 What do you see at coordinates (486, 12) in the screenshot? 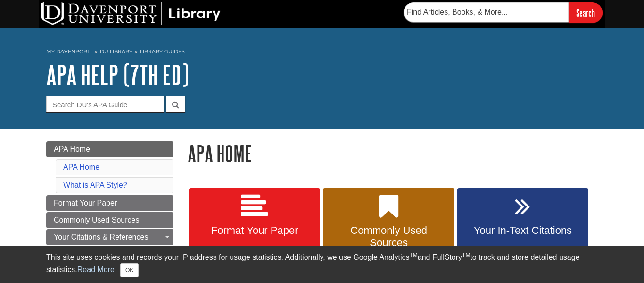
I see `input: Find Articles, Books, & More...` at bounding box center [486, 12].